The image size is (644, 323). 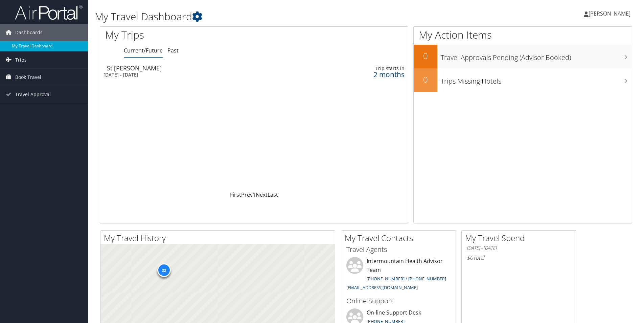 I want to click on div: Trip starts in, so click(x=368, y=69).